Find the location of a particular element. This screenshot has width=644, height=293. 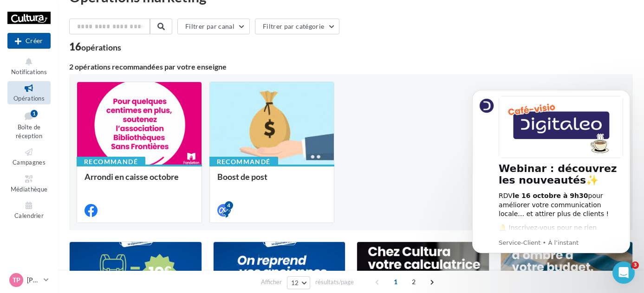

a: Campagnes is located at coordinates (29, 156).